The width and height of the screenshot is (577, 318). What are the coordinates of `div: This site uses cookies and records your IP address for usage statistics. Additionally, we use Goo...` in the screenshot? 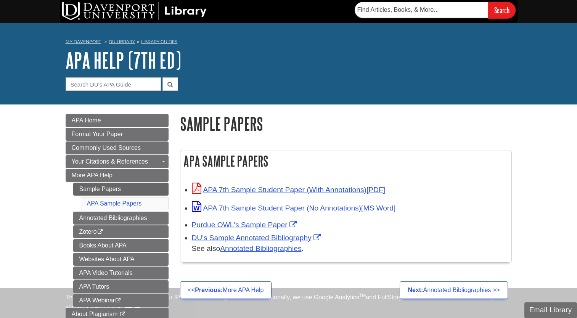 It's located at (289, 303).